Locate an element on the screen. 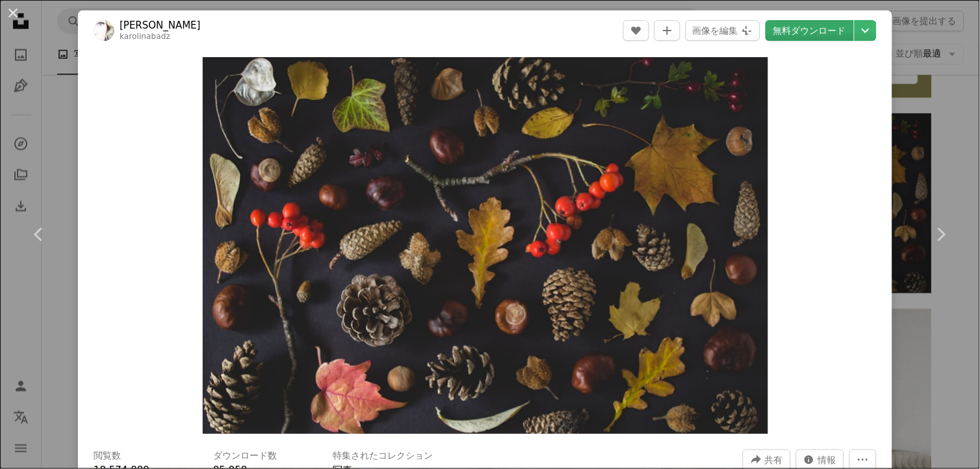 Image resolution: width=980 pixels, height=469 pixels. a: 無料ダウンロード is located at coordinates (810, 31).